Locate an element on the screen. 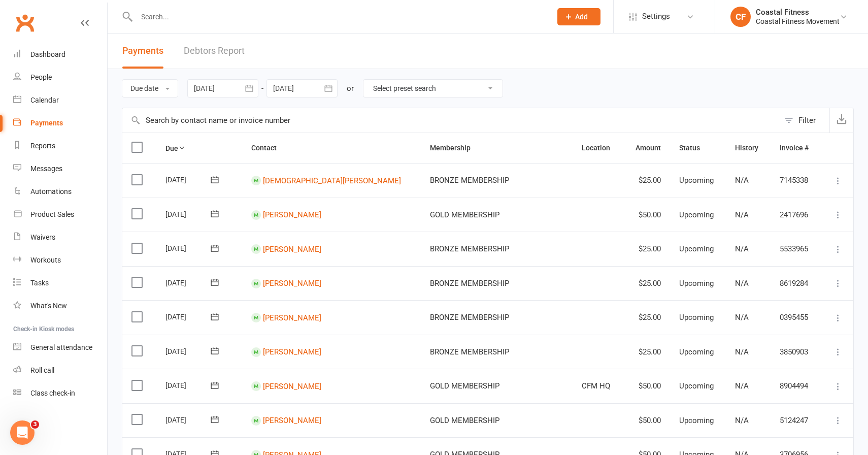  th: Amount is located at coordinates (646, 148).